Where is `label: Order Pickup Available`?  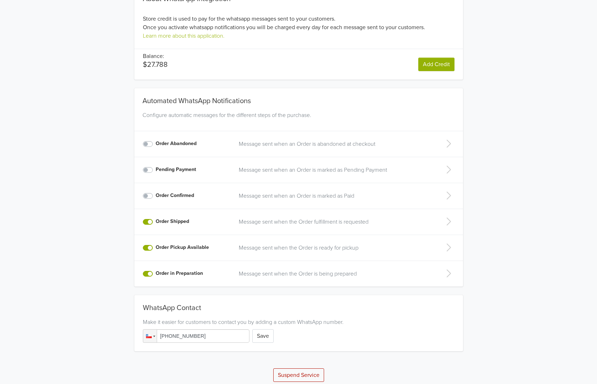 label: Order Pickup Available is located at coordinates (182, 247).